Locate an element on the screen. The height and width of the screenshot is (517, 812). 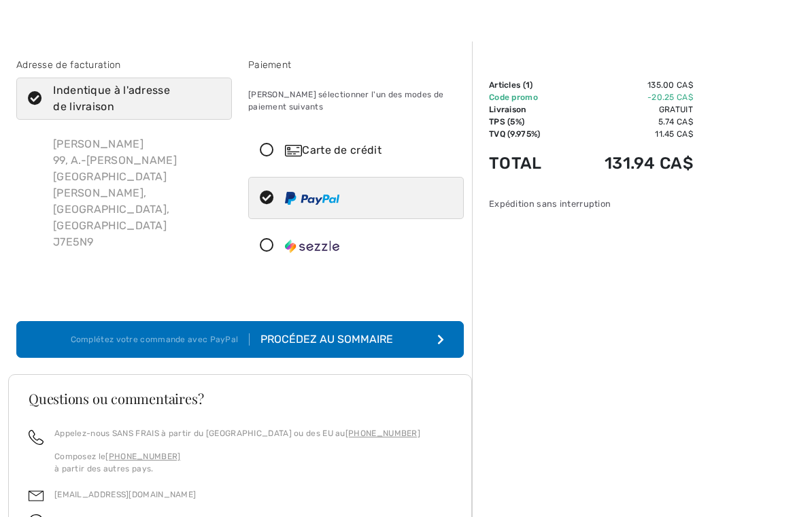
p: Composez le à partir des autres pays. is located at coordinates (238, 463).